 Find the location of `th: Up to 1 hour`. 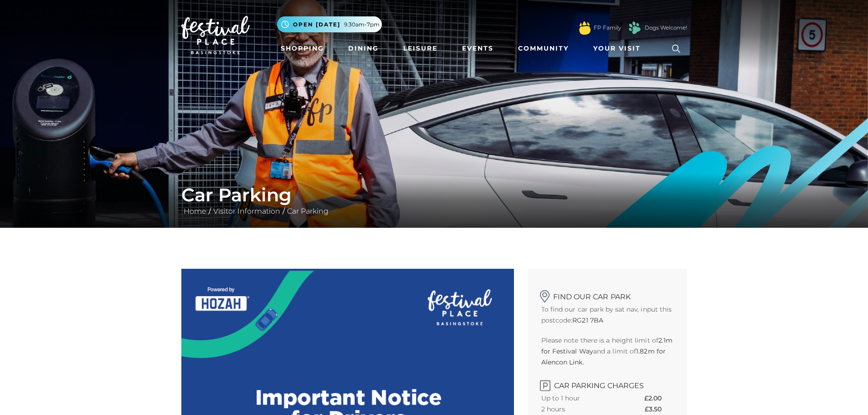

th: Up to 1 hour is located at coordinates (578, 398).